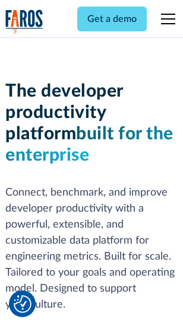 The image size is (183, 326). I want to click on button: Cookie Settings, so click(23, 304).